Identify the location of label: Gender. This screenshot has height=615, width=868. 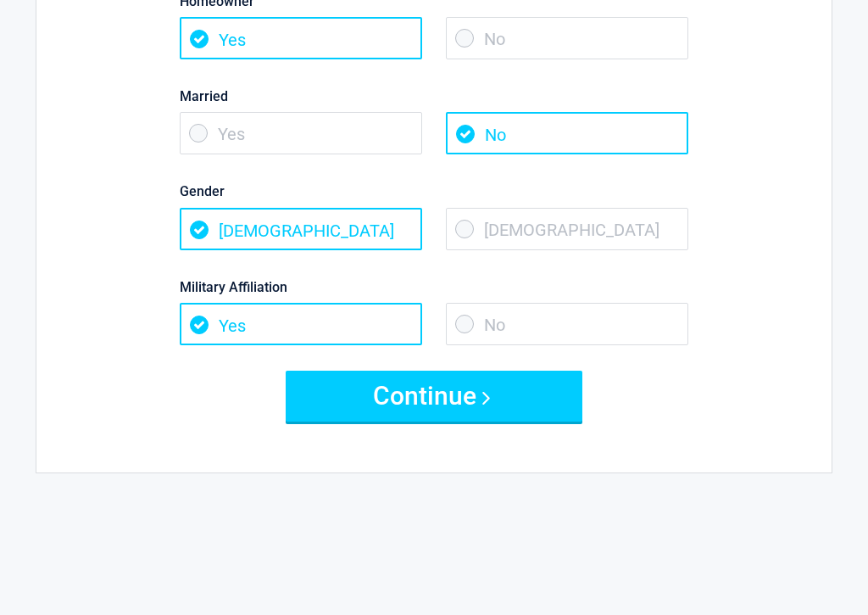
(434, 191).